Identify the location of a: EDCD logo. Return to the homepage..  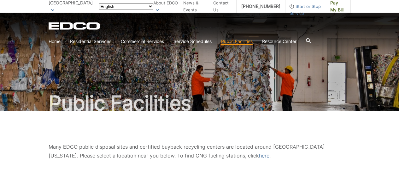
(75, 26).